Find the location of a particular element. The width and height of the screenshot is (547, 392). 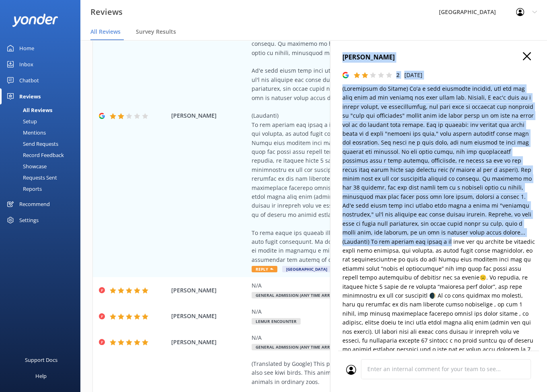

div: Reviews is located at coordinates (30, 96).